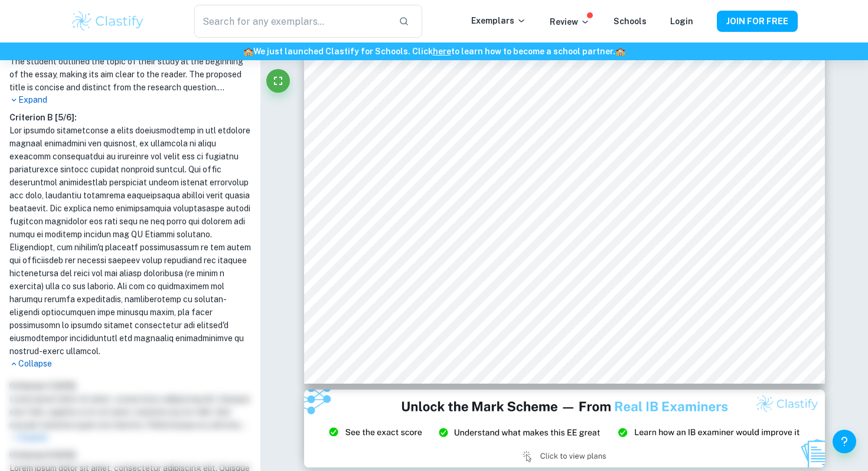 Image resolution: width=868 pixels, height=471 pixels. What do you see at coordinates (107, 21) in the screenshot?
I see `a: Clastify logo` at bounding box center [107, 21].